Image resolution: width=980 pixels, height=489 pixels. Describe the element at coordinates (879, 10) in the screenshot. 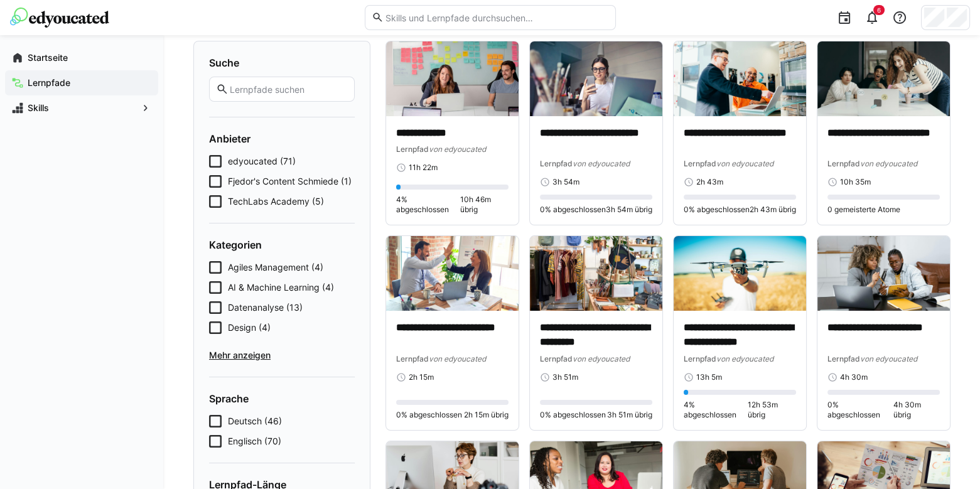

I see `span: 6` at that location.